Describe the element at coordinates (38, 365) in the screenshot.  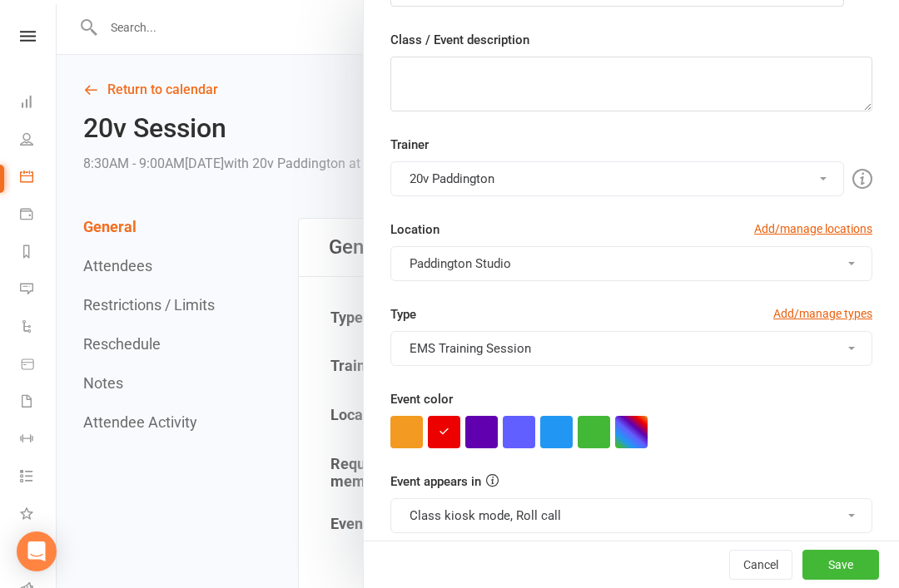
I see `a: Product Sales` at that location.